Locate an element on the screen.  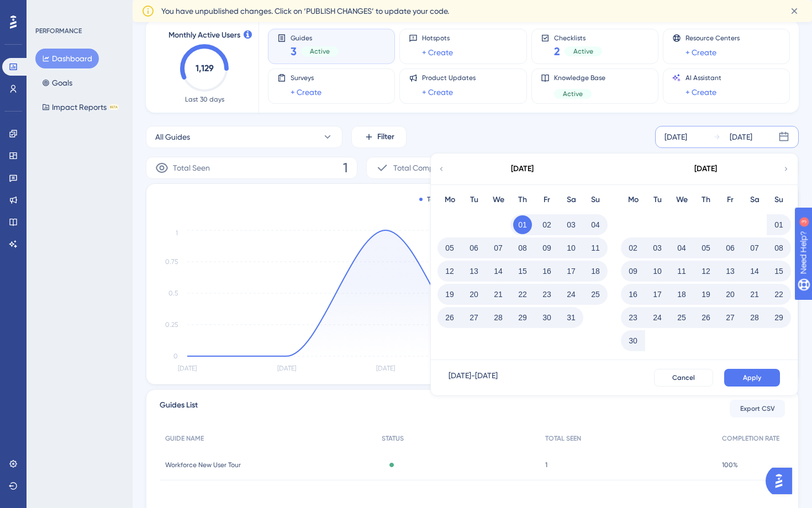
button: 27 is located at coordinates (730, 317).